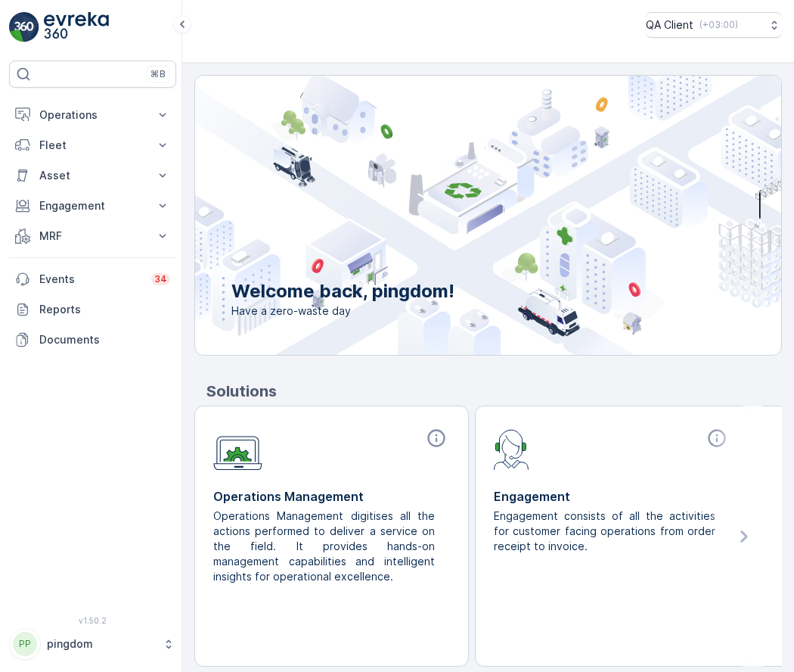  I want to click on img: logo_light-DOdMpM7g.png, so click(76, 27).